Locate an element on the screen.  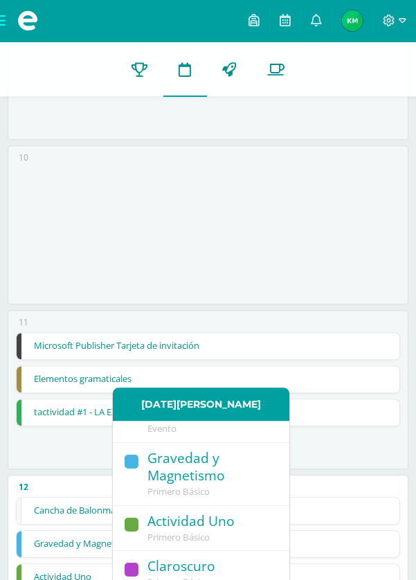
div: 12 is located at coordinates (24, 486).